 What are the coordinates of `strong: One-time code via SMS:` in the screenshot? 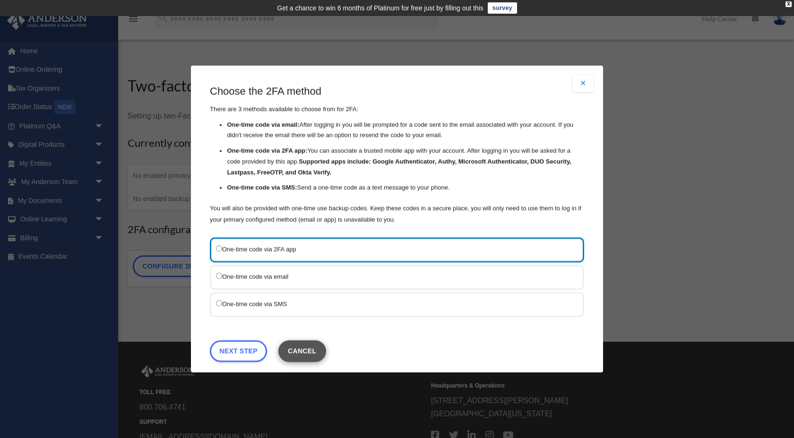 It's located at (262, 188).